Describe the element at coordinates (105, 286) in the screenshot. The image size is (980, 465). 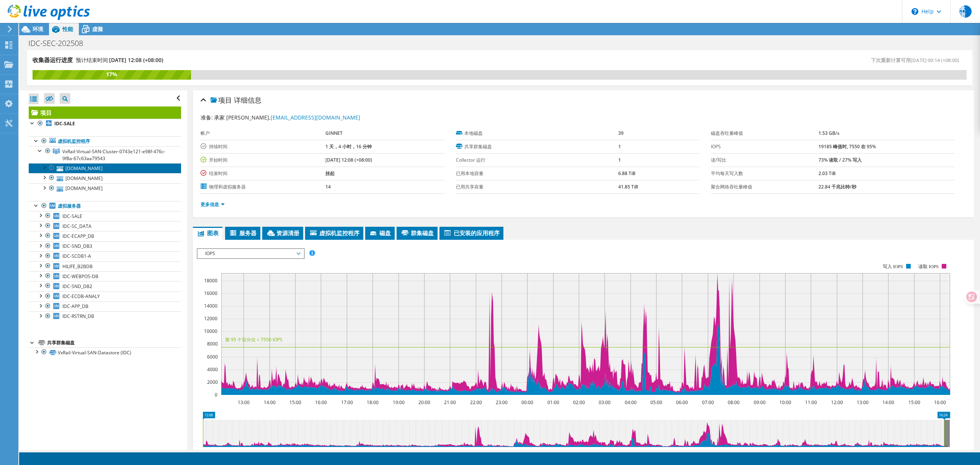
I see `a: IDC-SND_DB2` at that location.